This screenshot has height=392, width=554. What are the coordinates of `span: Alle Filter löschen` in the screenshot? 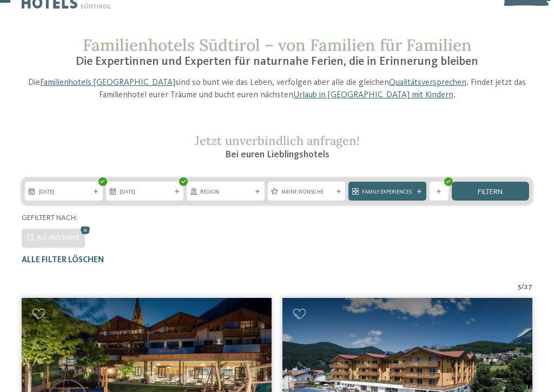 It's located at (63, 260).